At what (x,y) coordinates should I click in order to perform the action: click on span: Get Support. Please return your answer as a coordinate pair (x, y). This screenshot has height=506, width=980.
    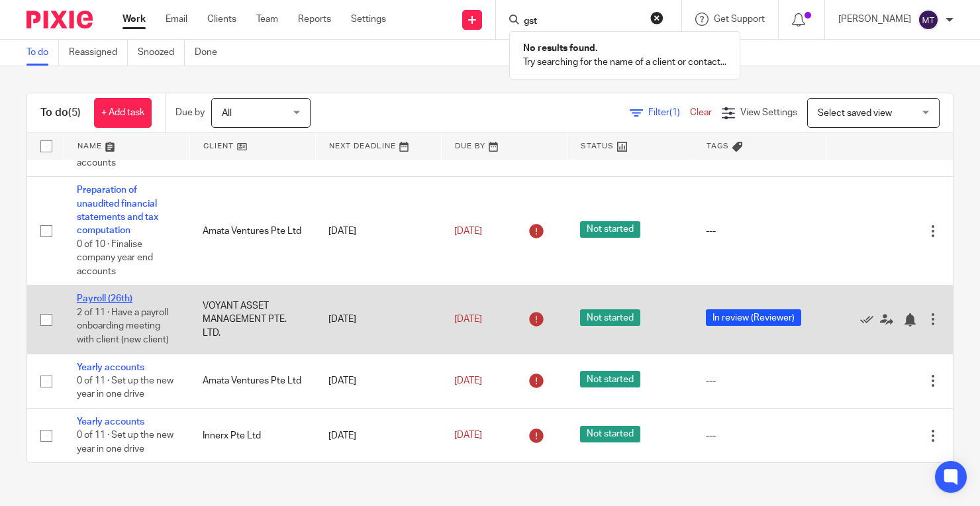
    Looking at the image, I should click on (739, 19).